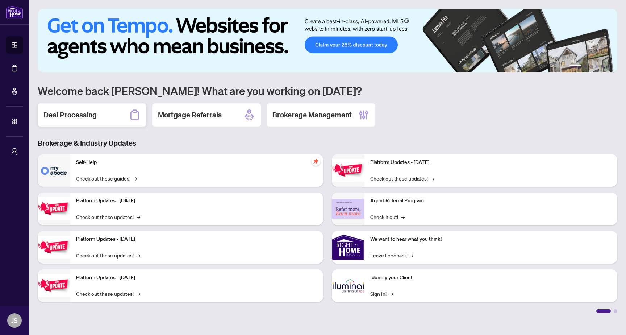  Describe the element at coordinates (597, 66) in the screenshot. I see `button: 4` at that location.